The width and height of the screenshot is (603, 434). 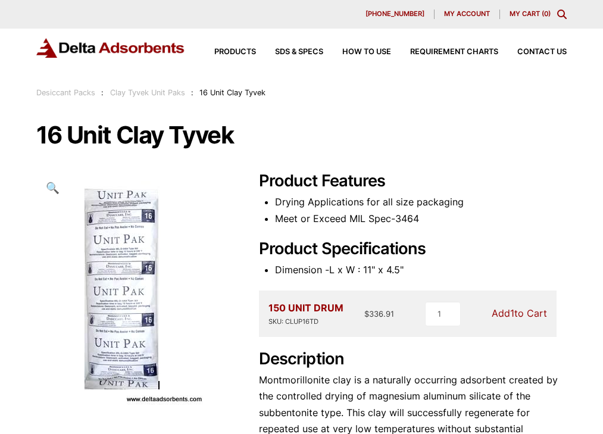 What do you see at coordinates (379, 314) in the screenshot?
I see `bdi: 336.91` at bounding box center [379, 314].